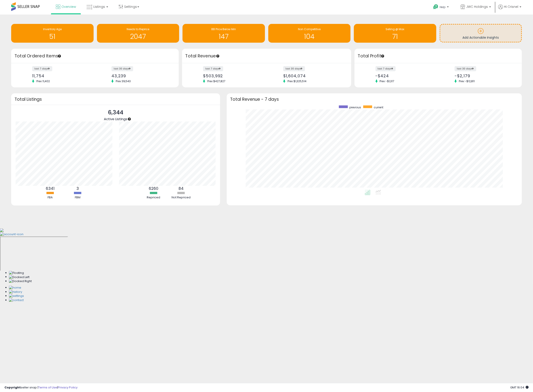 Image resolution: width=533 pixels, height=392 pixels. I want to click on p: 6,344, so click(116, 113).